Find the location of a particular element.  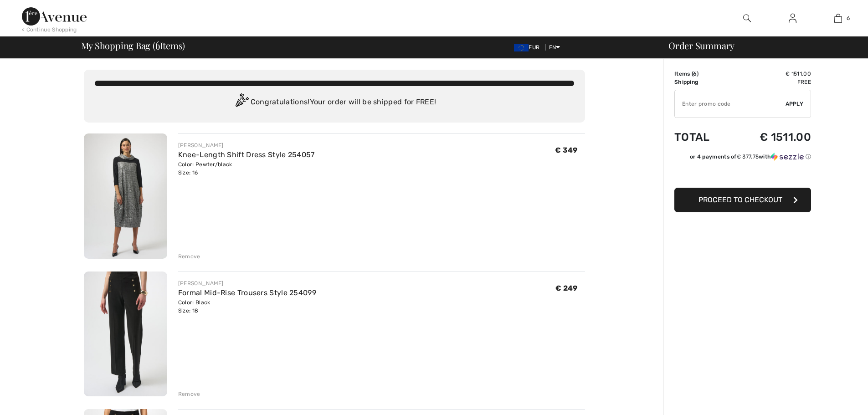

img: Congratulation2.svg is located at coordinates (241, 102).